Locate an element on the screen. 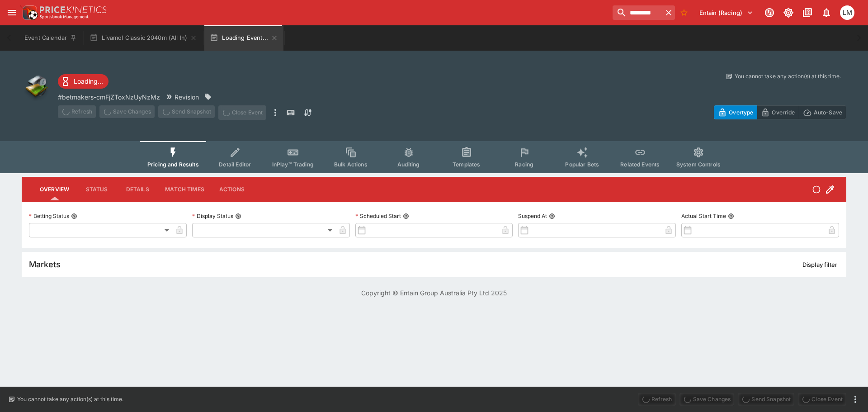 The width and height of the screenshot is (868, 412). button: Override is located at coordinates (777, 112).